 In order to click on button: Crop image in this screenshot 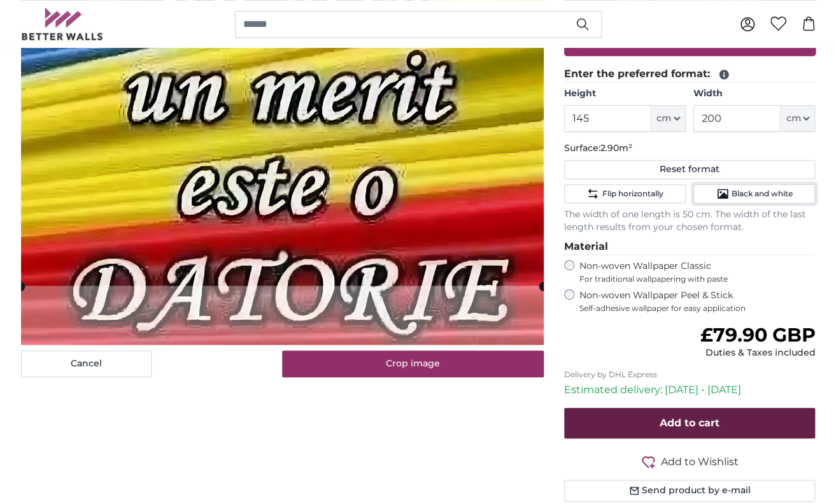, I will do `click(413, 364)`.